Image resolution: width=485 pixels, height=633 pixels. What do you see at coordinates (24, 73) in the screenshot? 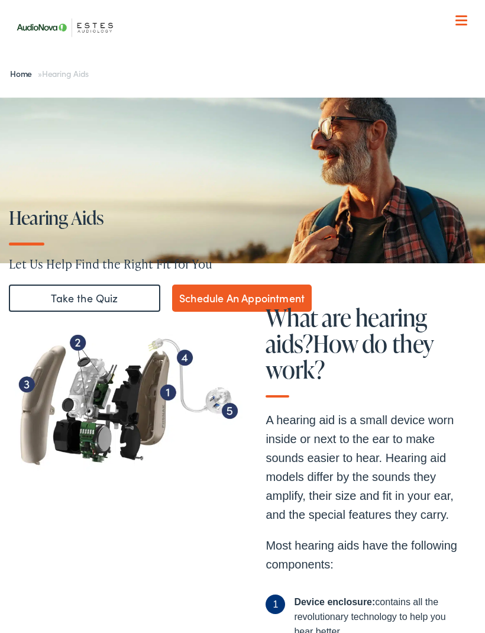
I see `a: Home` at bounding box center [24, 73].